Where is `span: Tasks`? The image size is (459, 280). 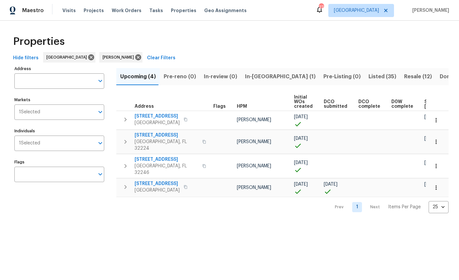 span: Tasks is located at coordinates (156, 10).